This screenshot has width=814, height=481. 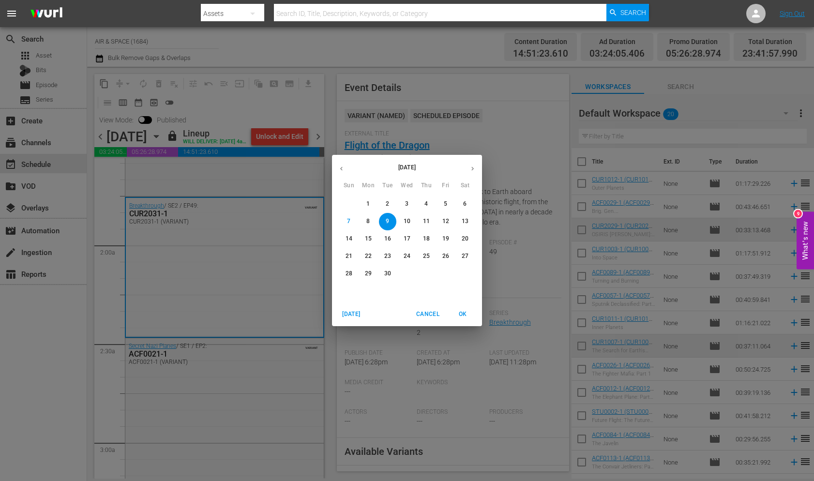 What do you see at coordinates (426, 204) in the screenshot?
I see `p: 4` at bounding box center [426, 204].